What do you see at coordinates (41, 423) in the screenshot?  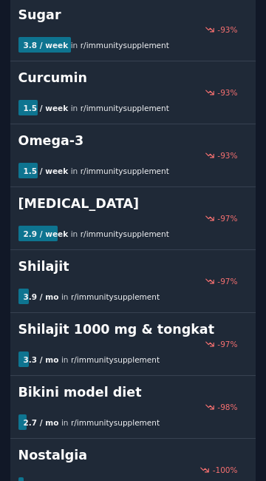 I see `b: 2.7 / mo` at bounding box center [41, 423].